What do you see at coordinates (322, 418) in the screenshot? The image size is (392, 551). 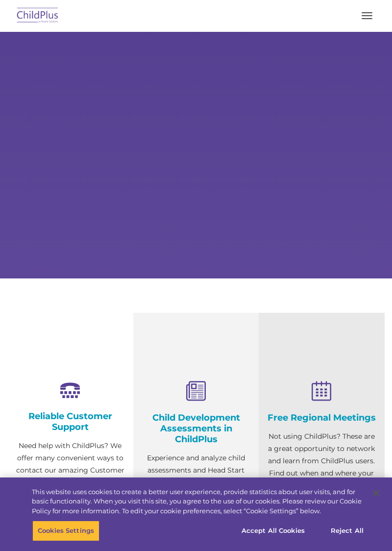 I see `h4: Free Regional Meetings` at bounding box center [322, 418].